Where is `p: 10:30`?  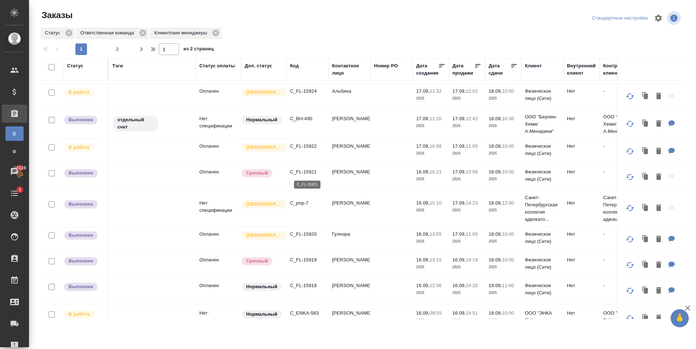 p: 10:30 is located at coordinates (508, 118).